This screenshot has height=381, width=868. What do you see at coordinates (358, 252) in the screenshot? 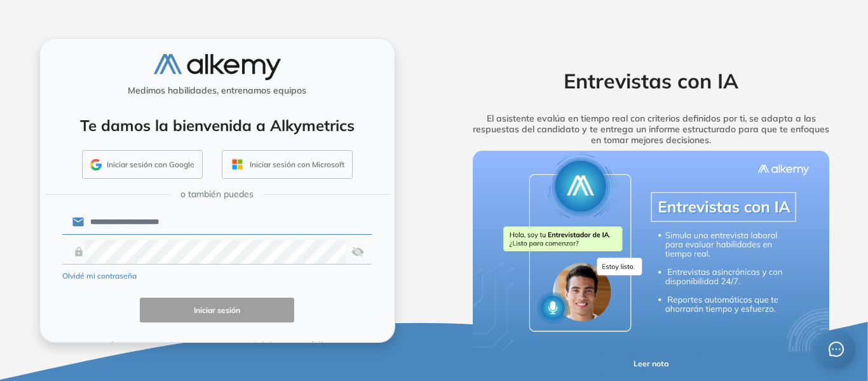
I see `img: asd` at bounding box center [358, 252].